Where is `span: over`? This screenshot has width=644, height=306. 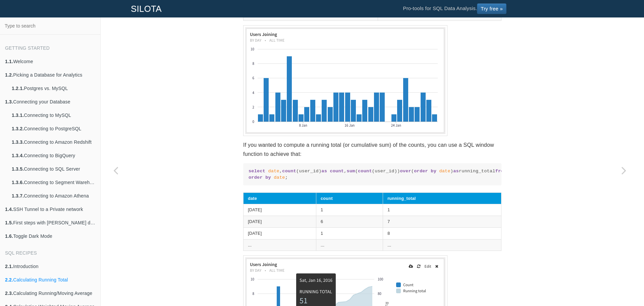 span: over is located at coordinates (405, 171).